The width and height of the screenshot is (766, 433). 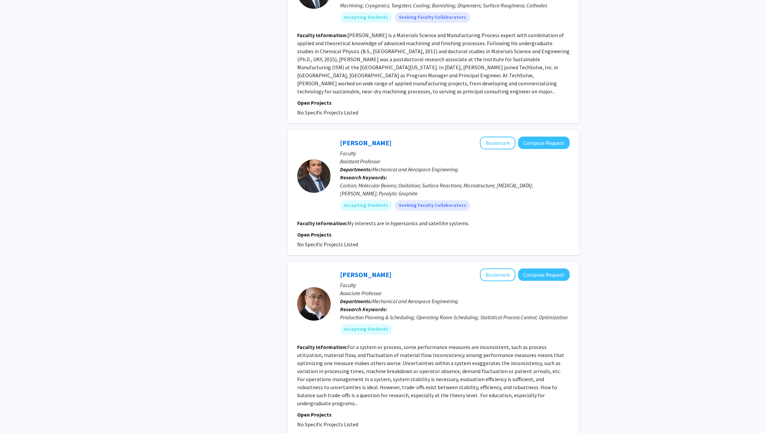 What do you see at coordinates (430, 375) in the screenshot?
I see `fg-read-more: For a system or process, some performance measures are inconsistent, such as process utilization,...` at bounding box center [430, 375].